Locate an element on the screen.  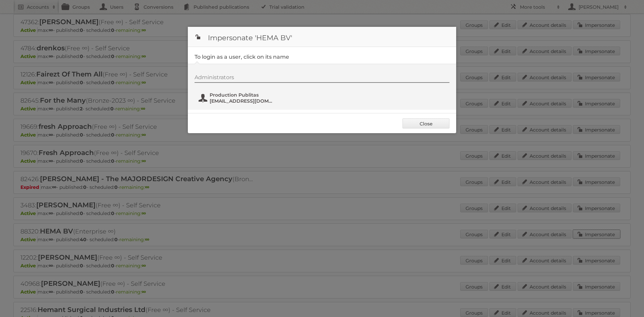
div: Administrators is located at coordinates (322, 78).